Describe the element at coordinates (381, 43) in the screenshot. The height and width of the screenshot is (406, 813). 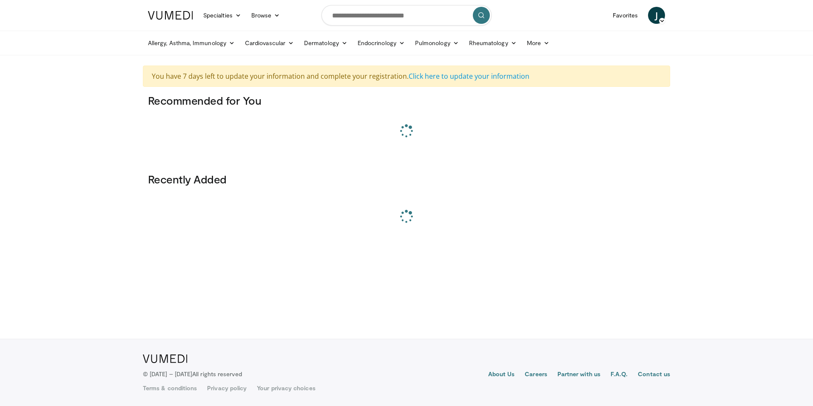
I see `a: Endocrinology` at that location.